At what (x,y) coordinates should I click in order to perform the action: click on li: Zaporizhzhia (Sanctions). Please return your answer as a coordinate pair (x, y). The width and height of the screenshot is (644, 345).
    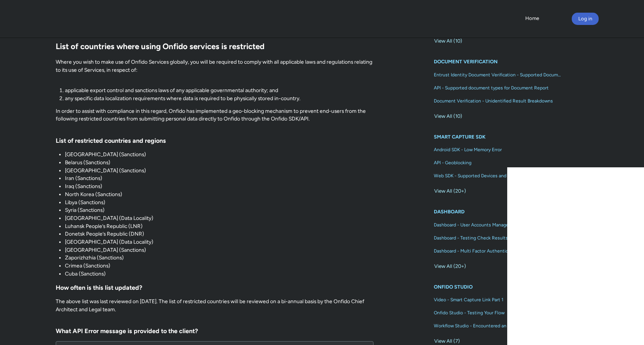
    Looking at the image, I should click on (219, 258).